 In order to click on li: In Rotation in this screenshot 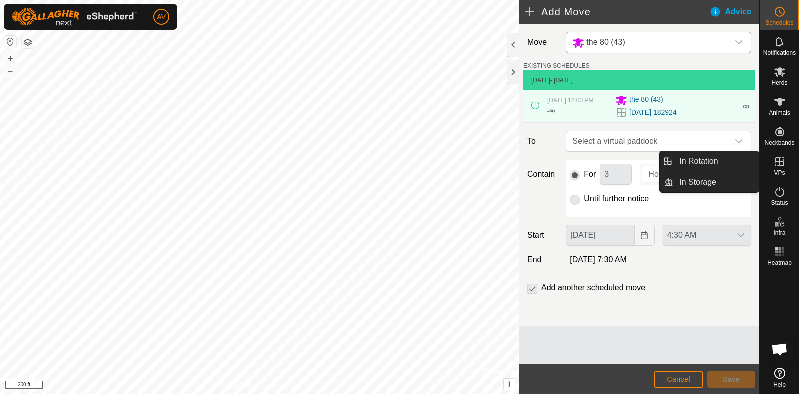, I will do `click(709, 161)`.